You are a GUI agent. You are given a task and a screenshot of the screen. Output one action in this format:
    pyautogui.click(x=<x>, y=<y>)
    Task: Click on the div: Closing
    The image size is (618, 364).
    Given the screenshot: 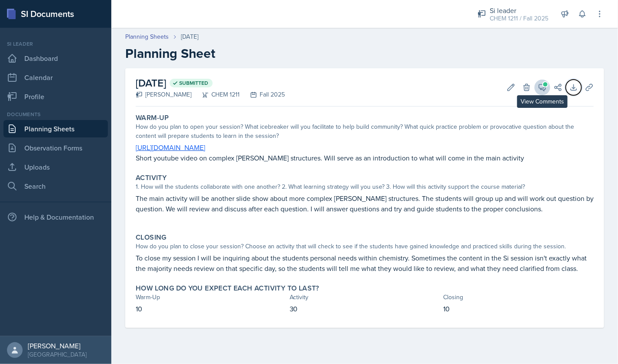 What is the action you would take?
    pyautogui.click(x=519, y=297)
    